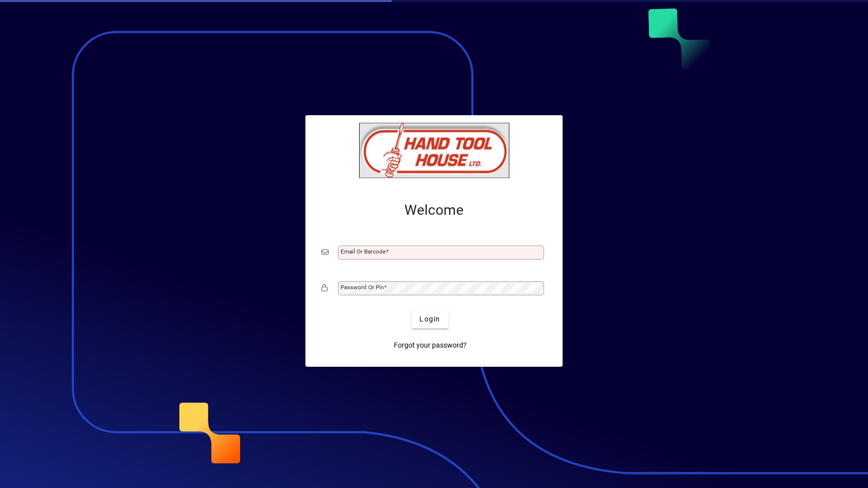 The image size is (868, 488). What do you see at coordinates (430, 319) in the screenshot?
I see `button: Login` at bounding box center [430, 319].